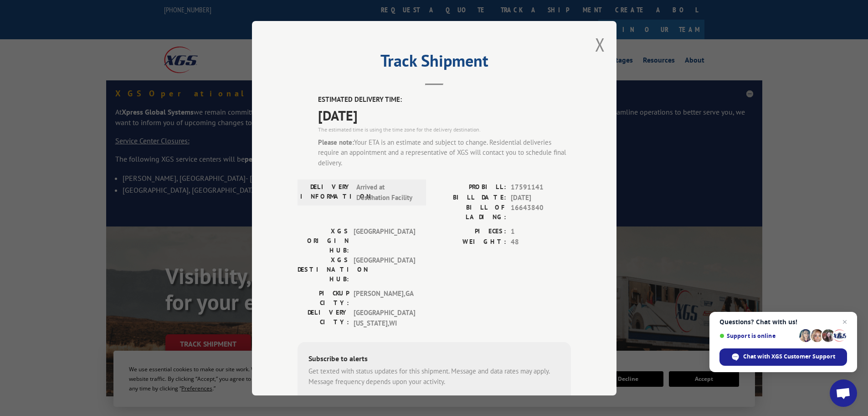 The height and width of the screenshot is (416, 868). Describe the element at coordinates (541, 242) in the screenshot. I see `span: 48` at that location.